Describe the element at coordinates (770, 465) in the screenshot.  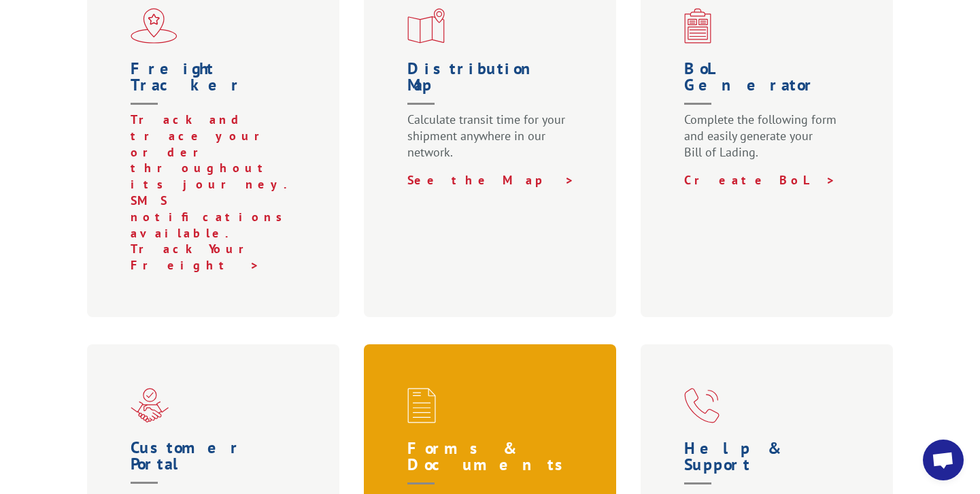
I see `h1: Help & Support` at that location.